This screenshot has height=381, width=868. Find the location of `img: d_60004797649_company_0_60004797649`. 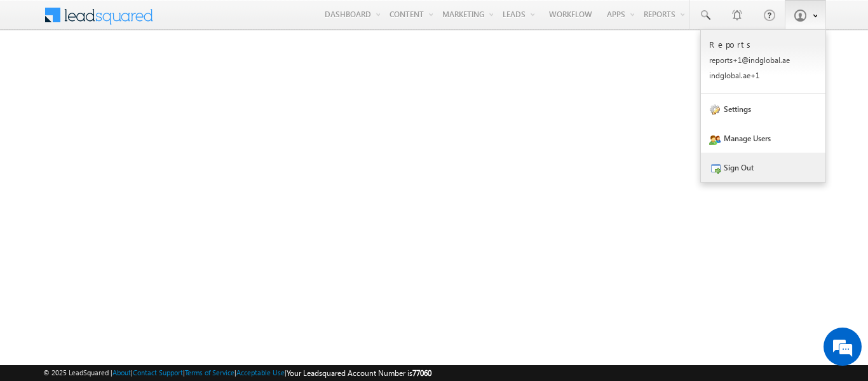

img: d_60004797649_company_0_60004797649 is located at coordinates (37, 75).